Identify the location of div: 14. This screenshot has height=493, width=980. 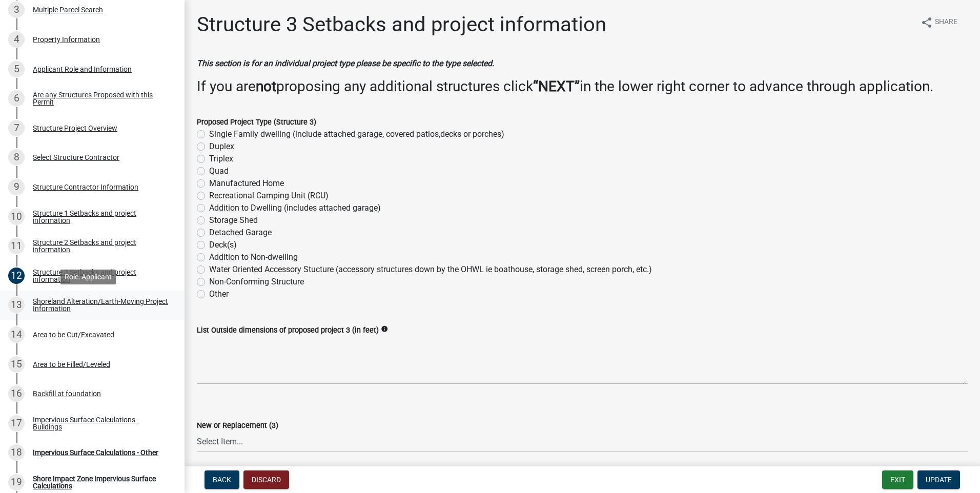
(16, 335).